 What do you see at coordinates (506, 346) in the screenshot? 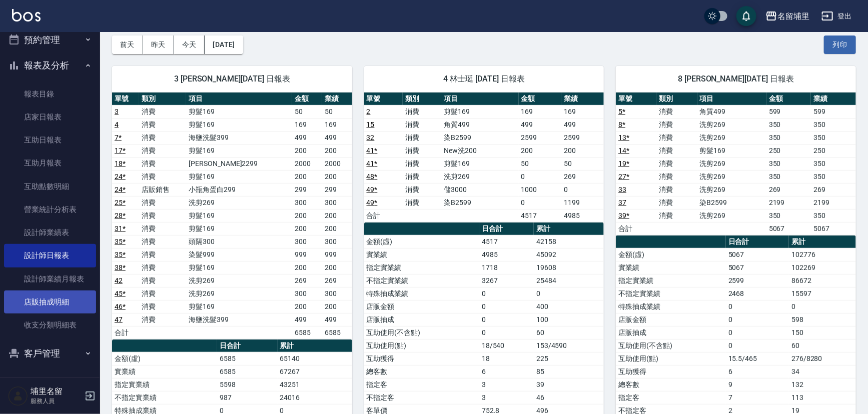
I see `td: 18/540` at bounding box center [506, 346].